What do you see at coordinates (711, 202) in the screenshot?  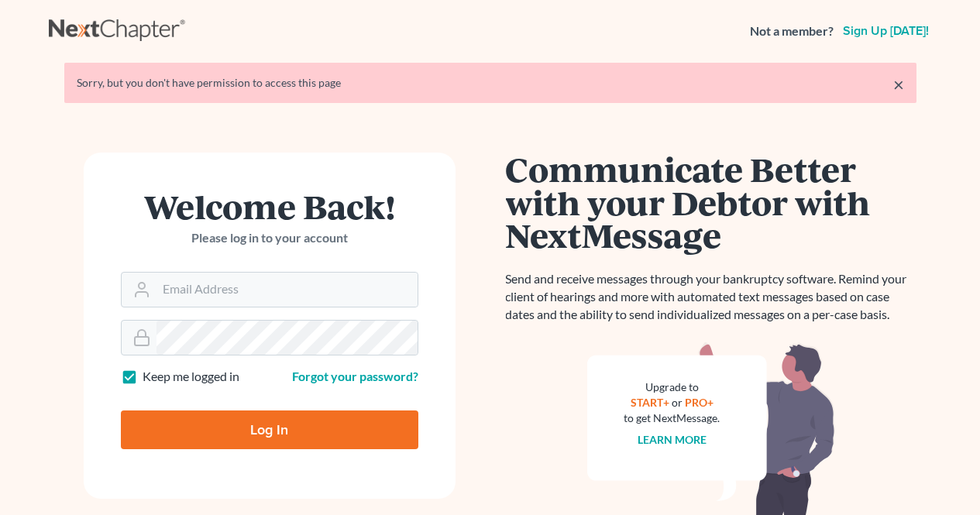 I see `h1: Communicate Better with your Debtor with NextMessage` at bounding box center [711, 202].